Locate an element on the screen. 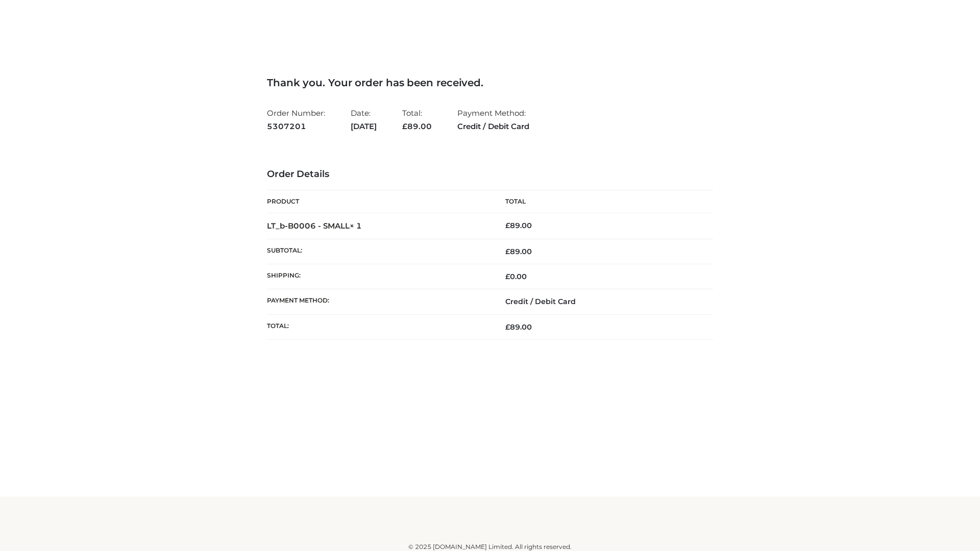  th: Product is located at coordinates (378, 202).